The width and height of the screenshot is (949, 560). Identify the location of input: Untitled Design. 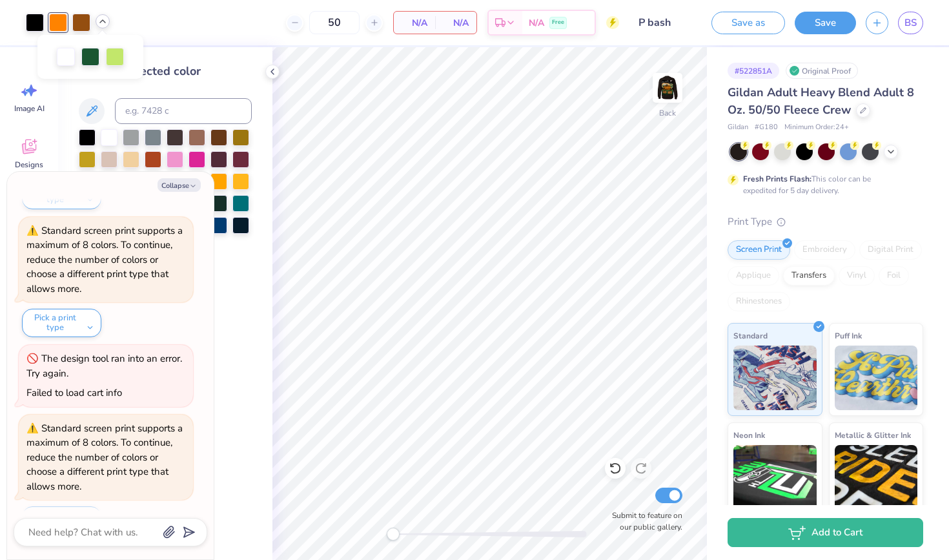
(661, 22).